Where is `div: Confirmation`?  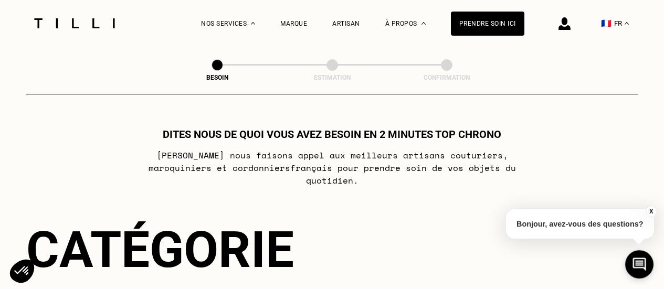 div: Confirmation is located at coordinates (447, 78).